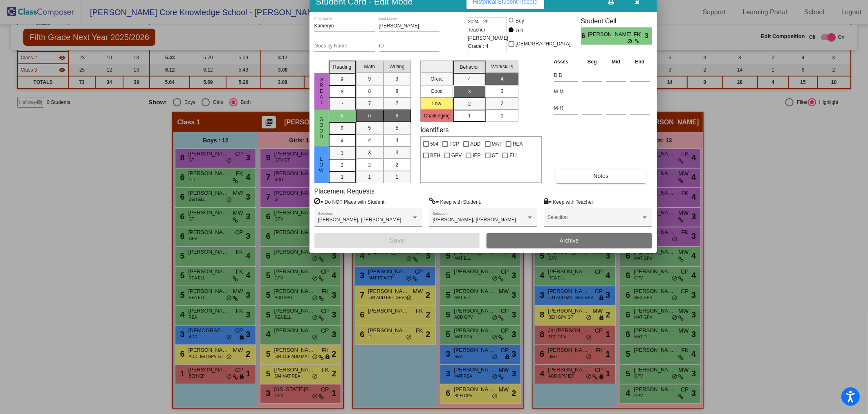 The image size is (868, 414). Describe the element at coordinates (639, 62) in the screenshot. I see `th: End` at that location.